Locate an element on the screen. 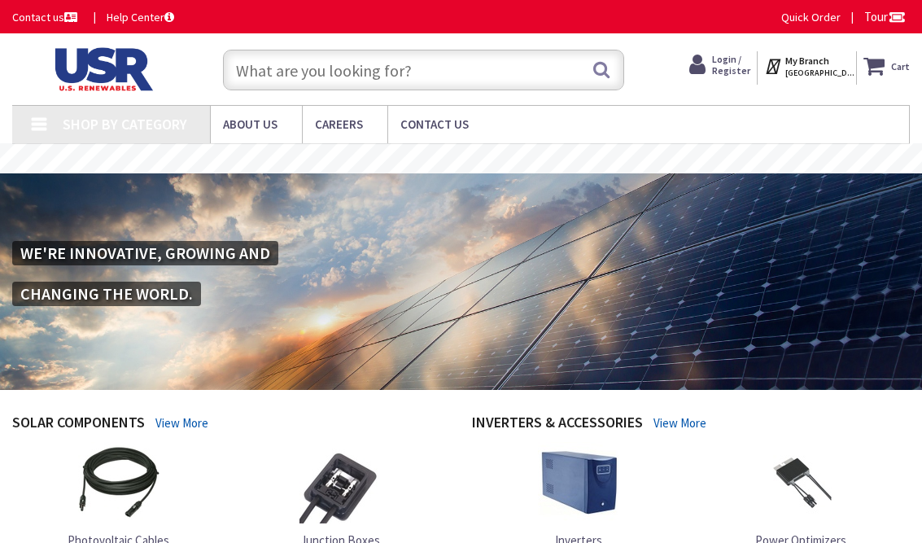 The image size is (922, 543). img: Inverters is located at coordinates (579, 482).